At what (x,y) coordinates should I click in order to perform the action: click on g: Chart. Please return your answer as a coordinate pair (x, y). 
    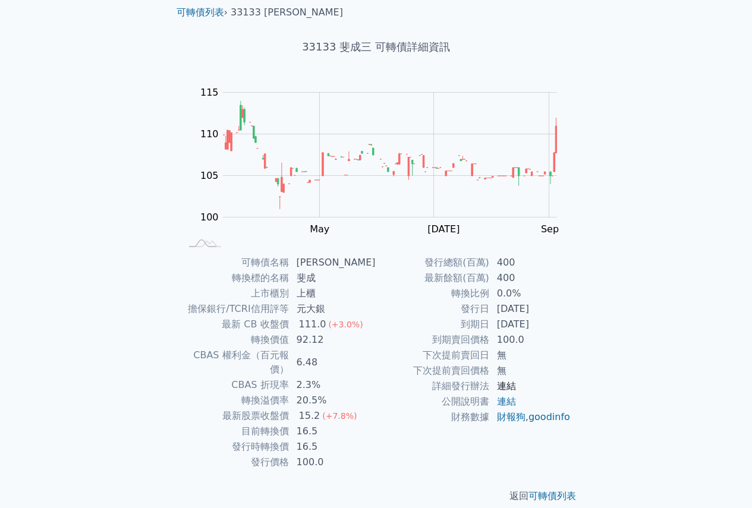
    Looking at the image, I should click on (385, 161).